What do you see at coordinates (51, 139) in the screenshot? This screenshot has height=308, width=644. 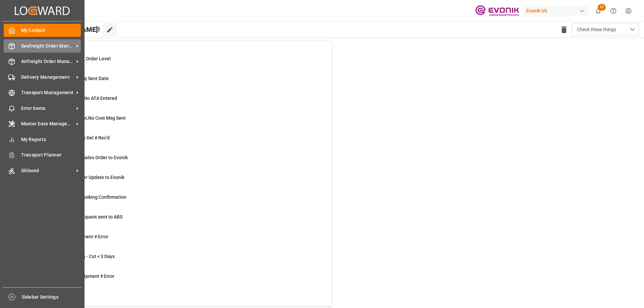 I see `span: My Reports` at bounding box center [51, 139].